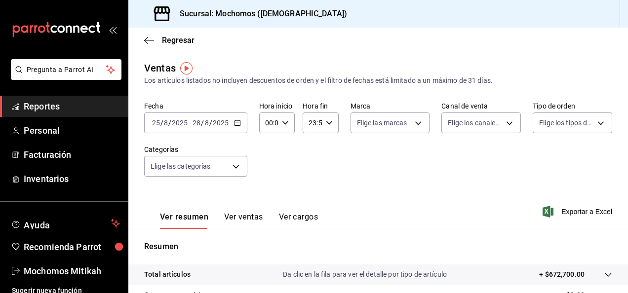 Image resolution: width=628 pixels, height=293 pixels. What do you see at coordinates (167, 275) in the screenshot?
I see `p: Total artículos` at bounding box center [167, 275].